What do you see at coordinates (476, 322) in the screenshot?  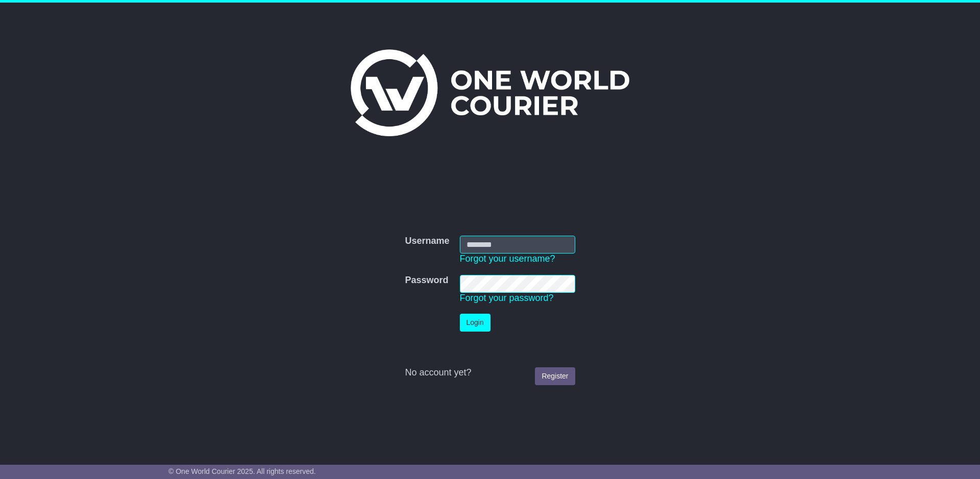 I see `button: Login` at bounding box center [476, 322].